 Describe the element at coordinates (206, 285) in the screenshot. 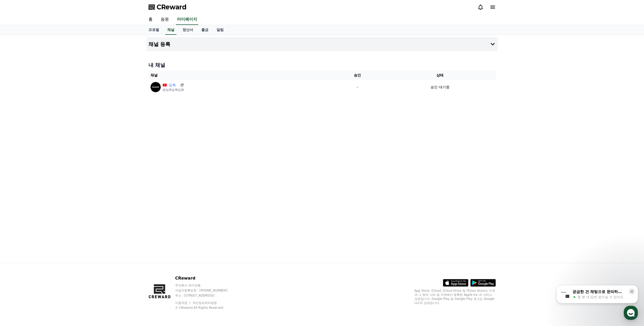

I see `p: 주식회사 와이피랩` at that location.